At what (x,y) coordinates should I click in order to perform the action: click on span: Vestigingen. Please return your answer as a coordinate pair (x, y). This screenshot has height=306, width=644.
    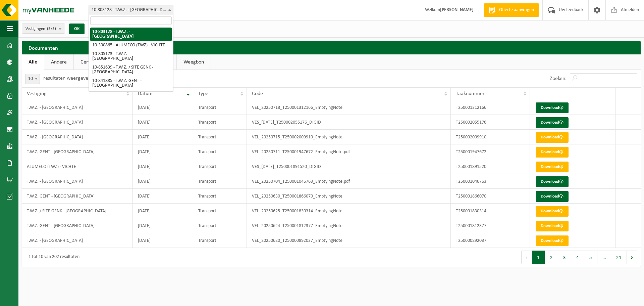
    Looking at the image, I should click on (41, 29).